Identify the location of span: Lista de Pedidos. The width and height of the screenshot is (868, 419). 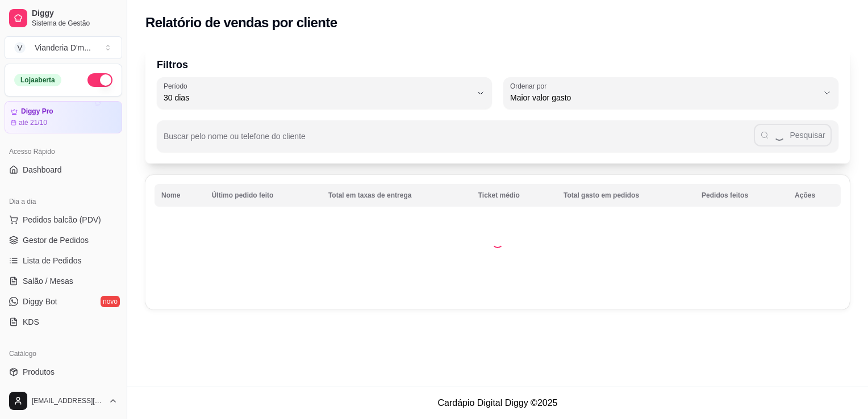
(52, 261).